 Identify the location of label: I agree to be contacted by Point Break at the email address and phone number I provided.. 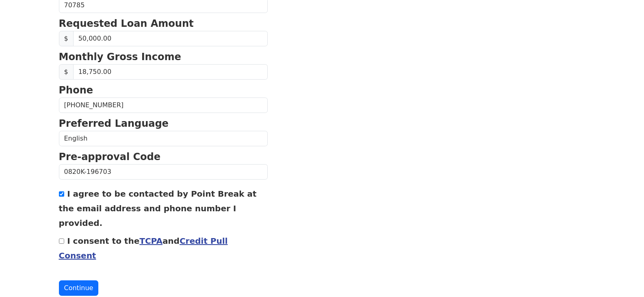
(157, 209).